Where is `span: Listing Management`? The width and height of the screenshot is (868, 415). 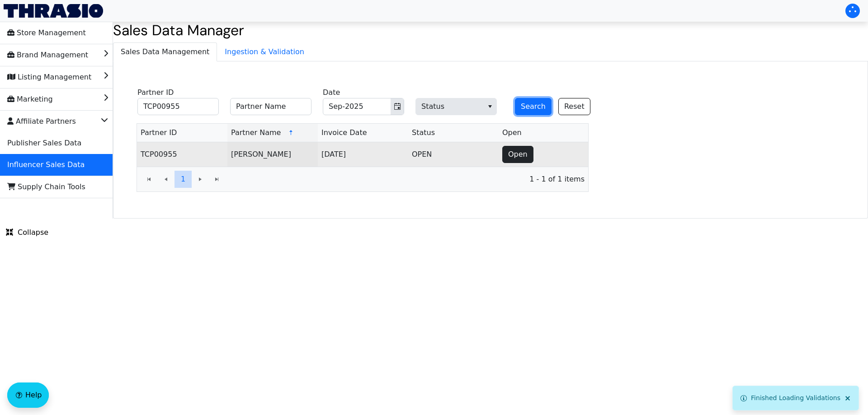 span: Listing Management is located at coordinates (49, 77).